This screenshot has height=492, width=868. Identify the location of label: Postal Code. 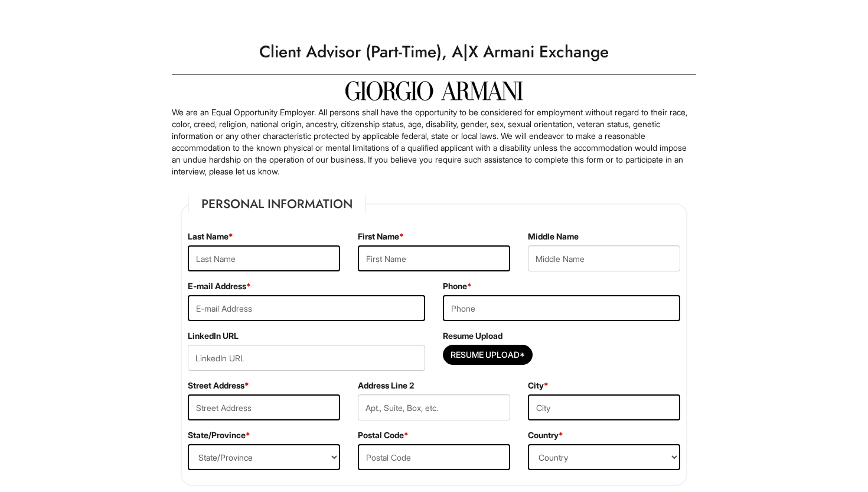
(384, 435).